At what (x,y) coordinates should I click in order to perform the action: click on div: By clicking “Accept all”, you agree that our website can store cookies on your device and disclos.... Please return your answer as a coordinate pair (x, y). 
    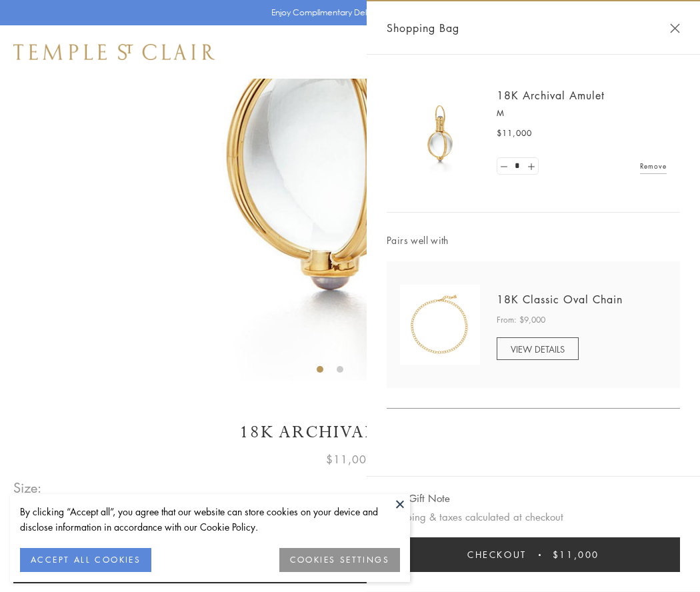
    Looking at the image, I should click on (210, 519).